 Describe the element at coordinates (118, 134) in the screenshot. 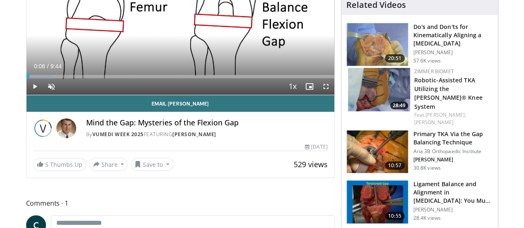

I see `a: Vumedi Week 2025` at that location.